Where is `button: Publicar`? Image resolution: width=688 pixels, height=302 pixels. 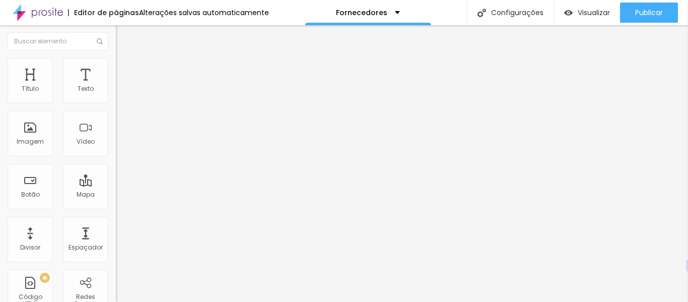 button: Publicar is located at coordinates (649, 13).